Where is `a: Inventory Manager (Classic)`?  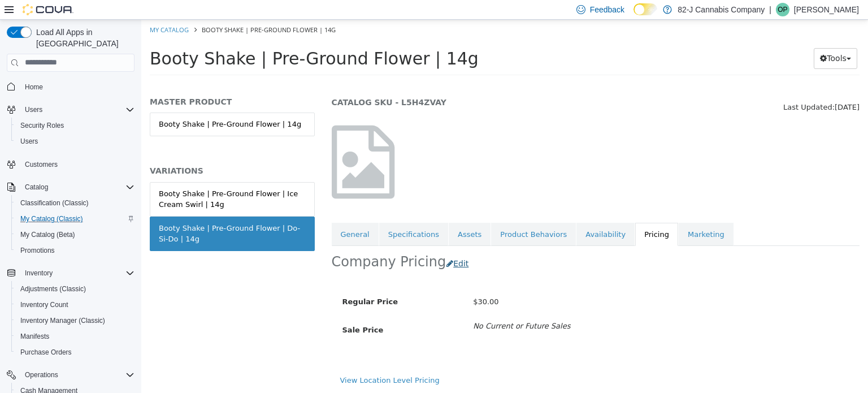 a: Inventory Manager (Classic) is located at coordinates (63, 321).